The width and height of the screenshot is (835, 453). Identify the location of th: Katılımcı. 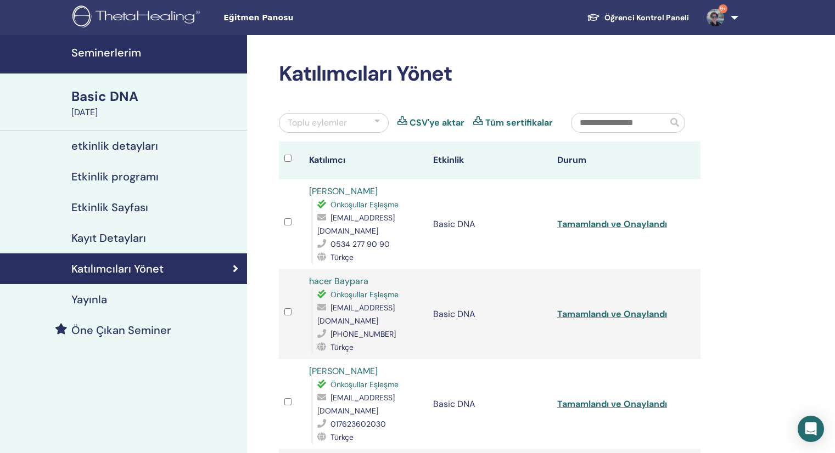
(366, 160).